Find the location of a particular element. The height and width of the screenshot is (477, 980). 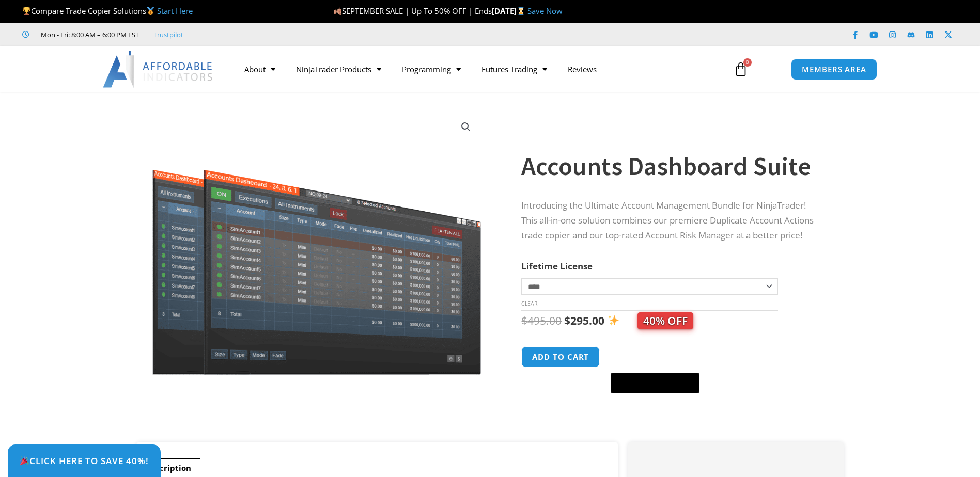

a: Trustpilot is located at coordinates (169, 35).